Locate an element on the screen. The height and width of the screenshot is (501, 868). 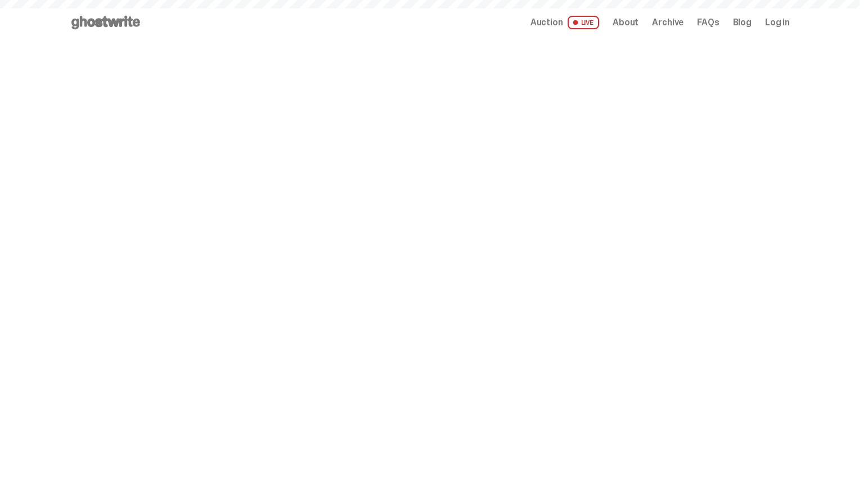
a: Blog is located at coordinates (742, 22).